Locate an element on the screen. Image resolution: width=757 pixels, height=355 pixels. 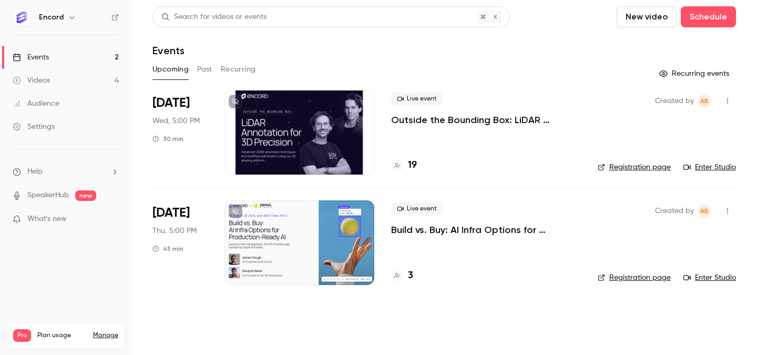
h4: 3 is located at coordinates (411, 276).